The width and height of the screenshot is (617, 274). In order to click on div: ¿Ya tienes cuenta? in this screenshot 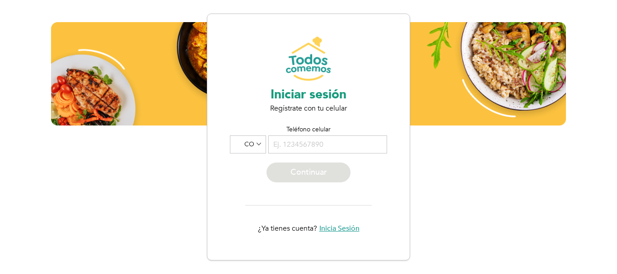, I will do `click(309, 229)`.